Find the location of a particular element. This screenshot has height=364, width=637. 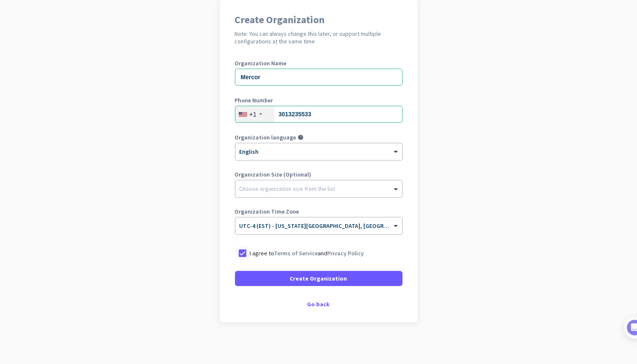

div: Go back is located at coordinates (319, 304).